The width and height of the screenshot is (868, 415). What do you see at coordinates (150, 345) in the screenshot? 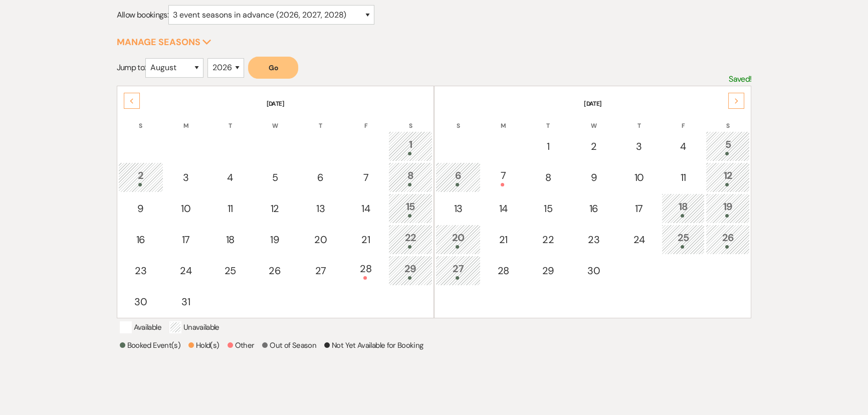
I see `p: Booked Event(s)` at bounding box center [150, 345].